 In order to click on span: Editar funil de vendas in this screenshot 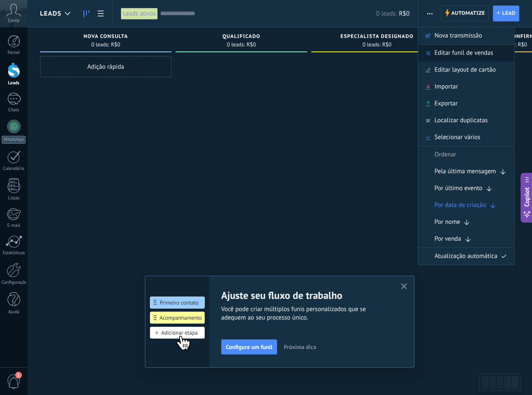, I will do `click(464, 53)`.